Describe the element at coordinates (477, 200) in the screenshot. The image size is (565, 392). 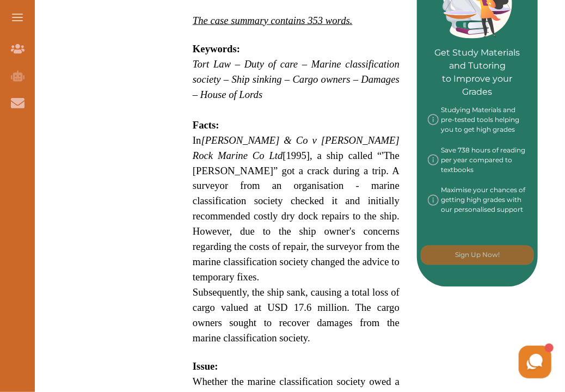
I see `div: Maximise your chances of getting high grades with our personalised support` at that location.